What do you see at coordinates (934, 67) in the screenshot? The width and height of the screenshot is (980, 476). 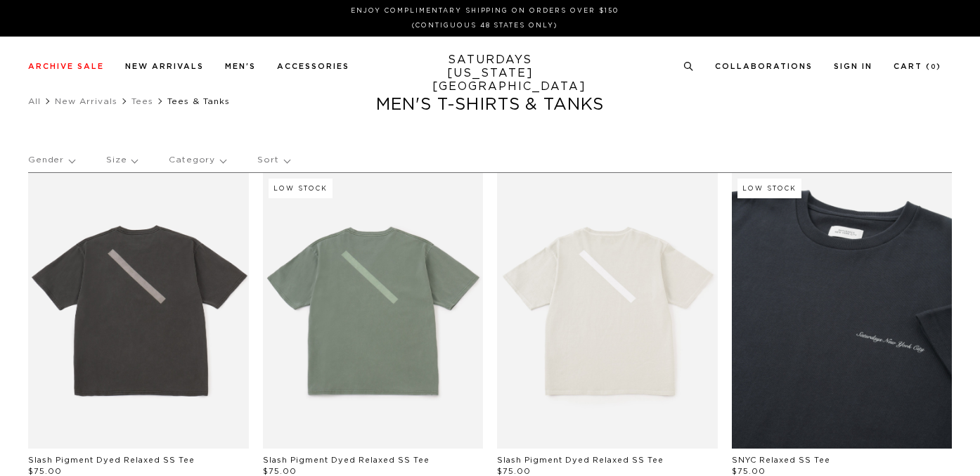 I see `small: 0` at bounding box center [934, 67].